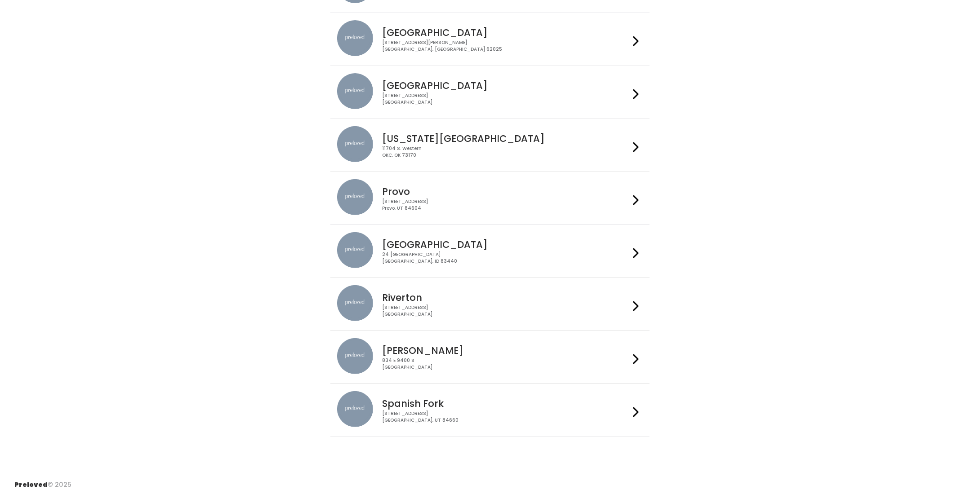 The height and width of the screenshot is (494, 980). Describe the element at coordinates (506, 403) in the screenshot. I see `h4: Spanish Fork` at that location.